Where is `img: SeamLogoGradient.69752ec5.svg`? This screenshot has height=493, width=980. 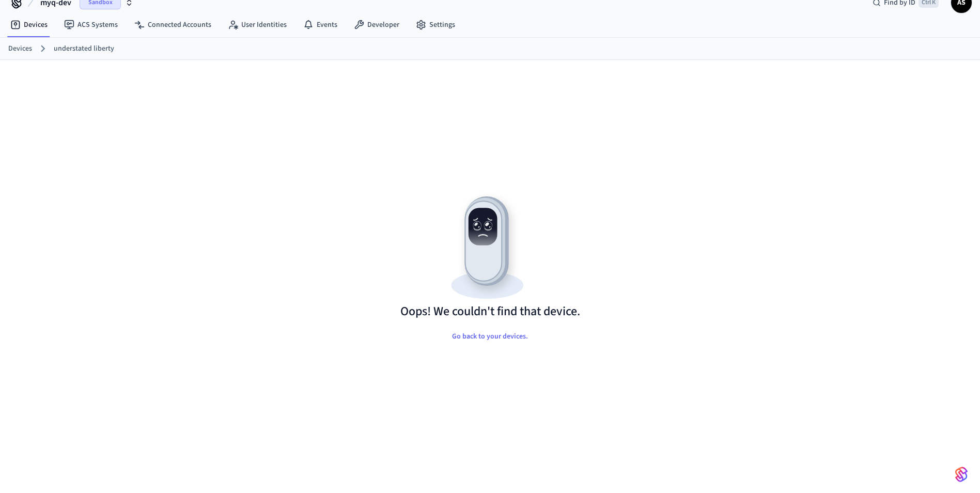
img: SeamLogoGradient.69752ec5.svg is located at coordinates (961, 474).